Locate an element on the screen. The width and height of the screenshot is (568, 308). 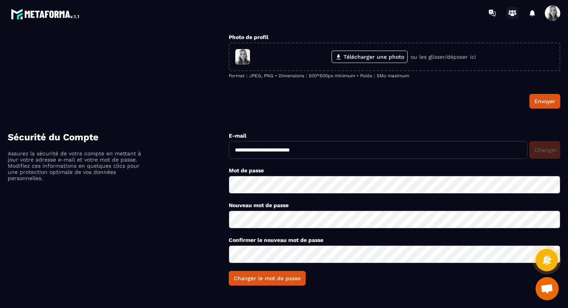
label: Confirmer le nouveau mot de passe is located at coordinates (276, 240).